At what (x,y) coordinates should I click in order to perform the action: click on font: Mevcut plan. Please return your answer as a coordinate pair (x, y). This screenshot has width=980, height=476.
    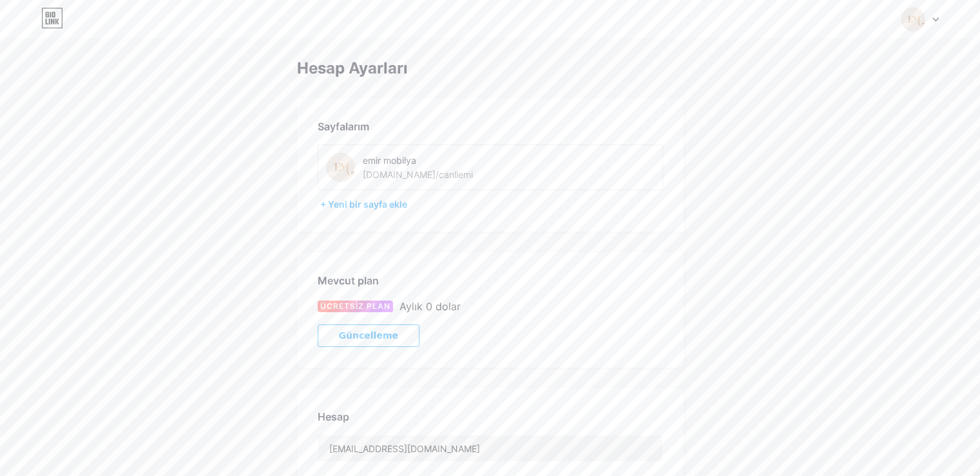
    Looking at the image, I should click on (348, 281).